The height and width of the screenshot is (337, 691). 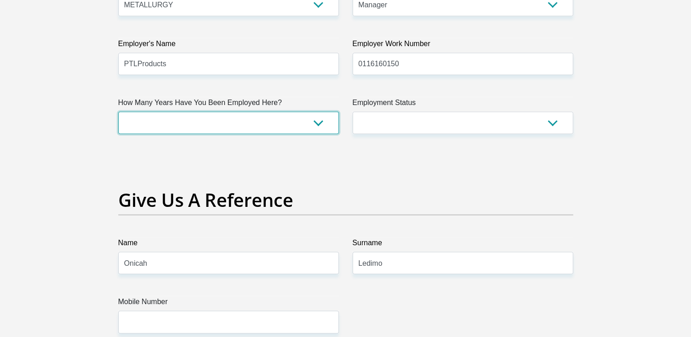 What do you see at coordinates (228, 105) in the screenshot?
I see `label: How Many Years Have You Been Employed Here?` at bounding box center [228, 105].